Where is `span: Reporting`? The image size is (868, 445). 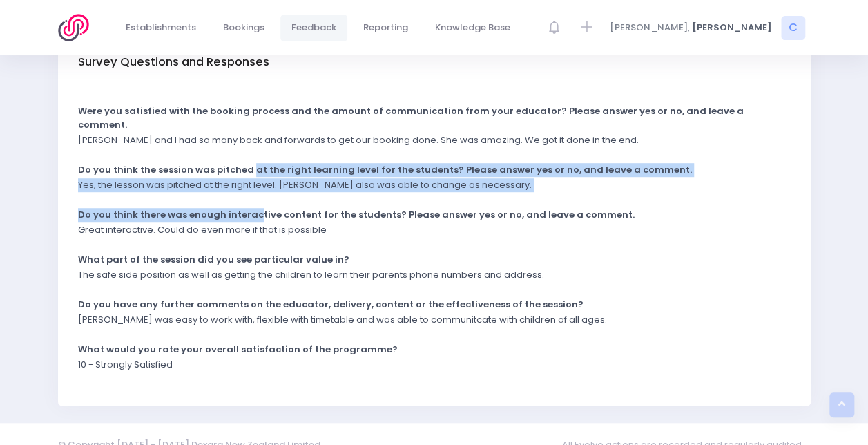 span: Reporting is located at coordinates (386, 28).